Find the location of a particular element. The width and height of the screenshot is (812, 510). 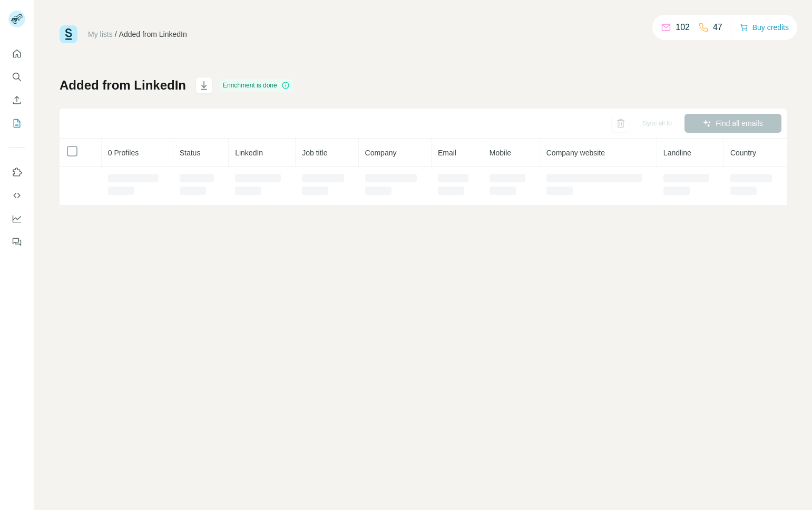

span: Company website is located at coordinates (575, 153).